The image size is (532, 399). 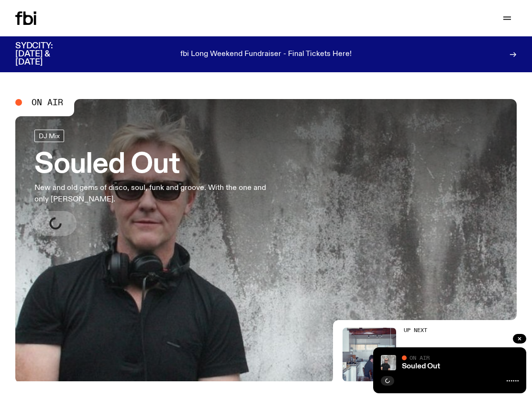 I want to click on h3: Souled Out, so click(x=157, y=165).